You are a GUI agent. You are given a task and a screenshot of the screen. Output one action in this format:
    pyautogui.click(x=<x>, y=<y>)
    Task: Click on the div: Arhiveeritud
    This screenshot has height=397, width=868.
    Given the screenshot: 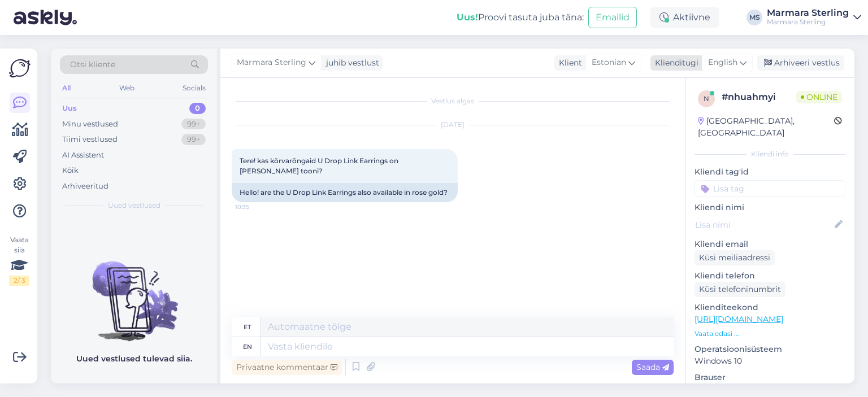 What is the action you would take?
    pyautogui.click(x=85, y=187)
    